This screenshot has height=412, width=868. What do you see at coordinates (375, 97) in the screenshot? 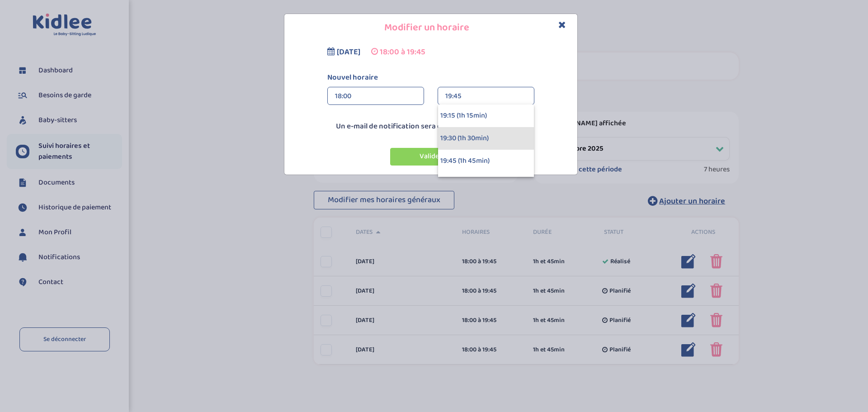
I see `div: 18:00` at bounding box center [375, 97].